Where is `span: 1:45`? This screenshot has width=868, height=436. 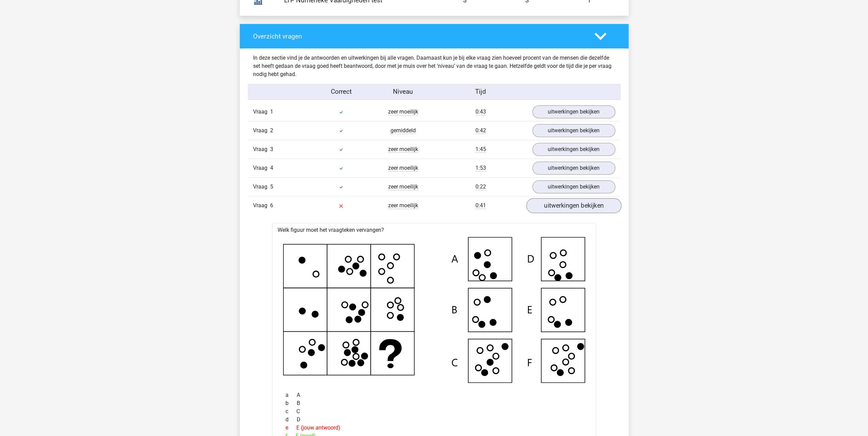 span: 1:45 is located at coordinates (481, 150).